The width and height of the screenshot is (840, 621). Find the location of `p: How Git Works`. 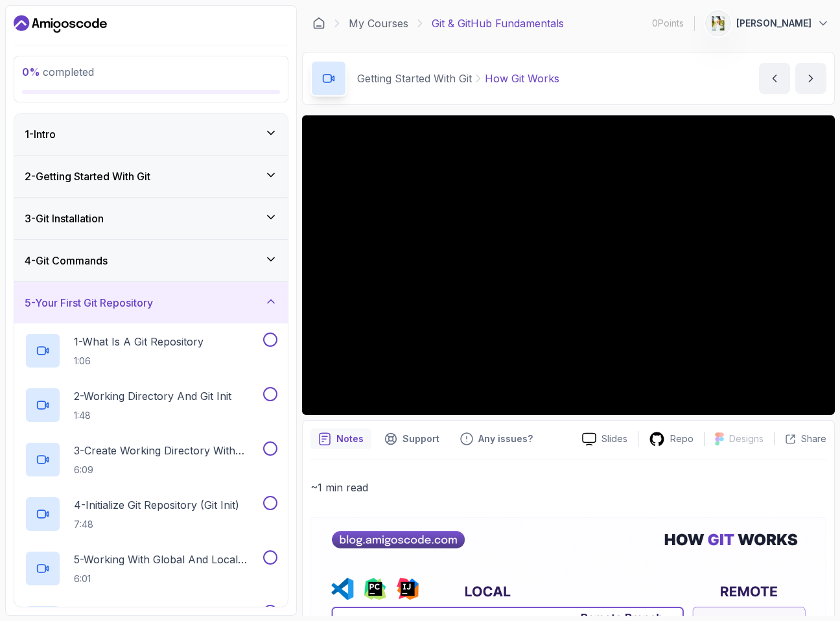

p: How Git Works is located at coordinates (522, 78).